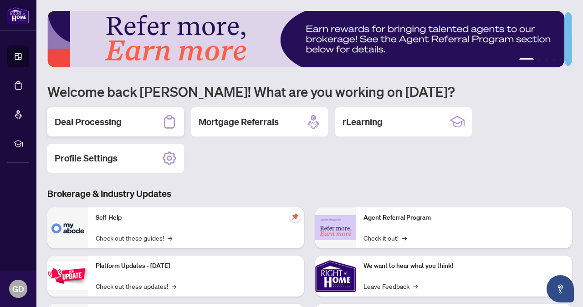 The height and width of the screenshot is (307, 583). I want to click on img: Platform Updates - July 21, 2025, so click(68, 276).